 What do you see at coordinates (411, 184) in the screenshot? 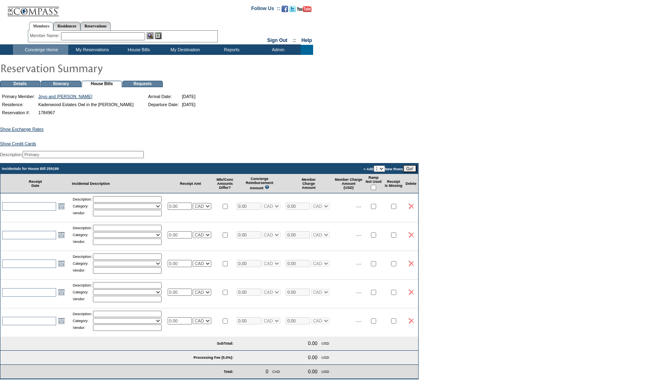
I see `td: Delete` at bounding box center [411, 184].